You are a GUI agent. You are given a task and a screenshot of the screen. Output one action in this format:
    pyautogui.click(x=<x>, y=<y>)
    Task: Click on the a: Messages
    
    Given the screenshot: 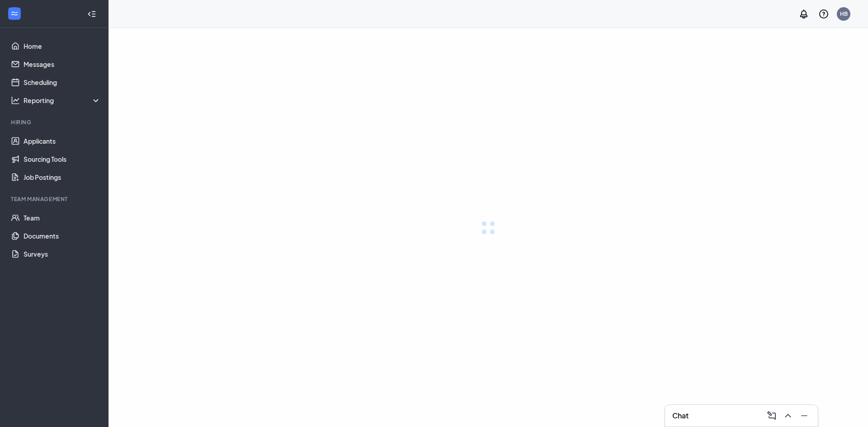 What is the action you would take?
    pyautogui.click(x=62, y=65)
    